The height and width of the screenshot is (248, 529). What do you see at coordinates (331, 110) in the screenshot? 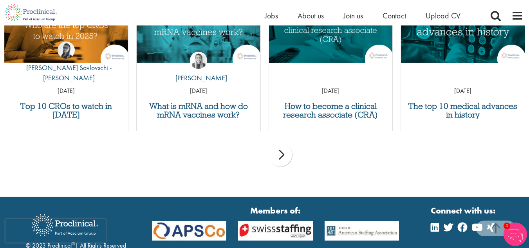
I see `h3: How to become a clinical research associate (CRA)` at bounding box center [331, 110].